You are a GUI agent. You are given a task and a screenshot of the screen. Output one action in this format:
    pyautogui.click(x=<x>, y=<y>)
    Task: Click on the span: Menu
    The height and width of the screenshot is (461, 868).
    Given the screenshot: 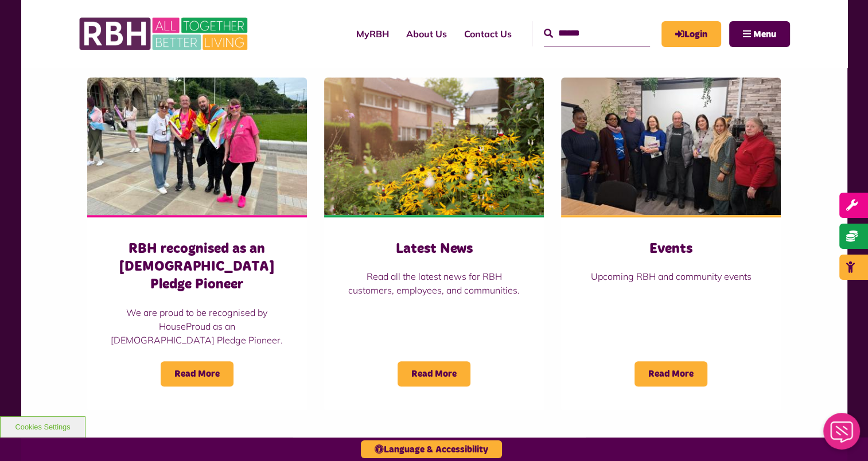 What is the action you would take?
    pyautogui.click(x=765, y=34)
    